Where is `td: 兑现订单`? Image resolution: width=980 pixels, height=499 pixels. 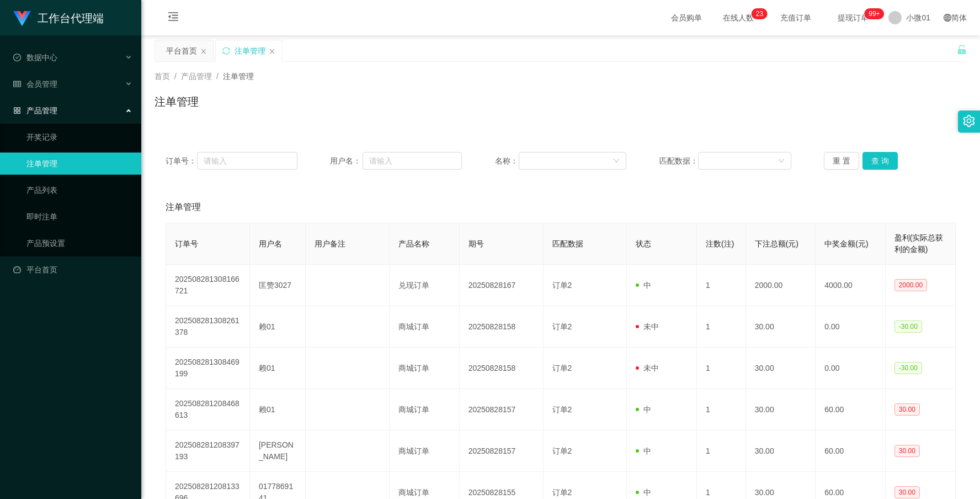
td: 兑现订单 is located at coordinates (424, 285).